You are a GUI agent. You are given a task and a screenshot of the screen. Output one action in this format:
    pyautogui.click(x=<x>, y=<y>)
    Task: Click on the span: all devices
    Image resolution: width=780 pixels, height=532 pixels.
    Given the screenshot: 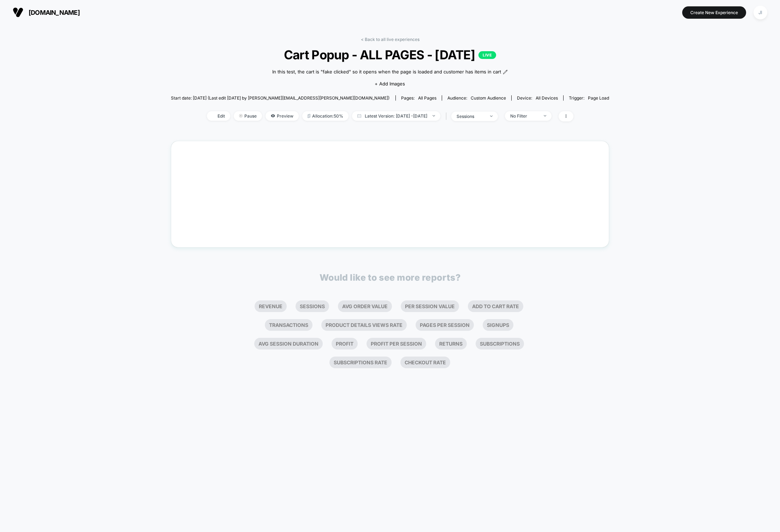 What is the action you would take?
    pyautogui.click(x=547, y=98)
    